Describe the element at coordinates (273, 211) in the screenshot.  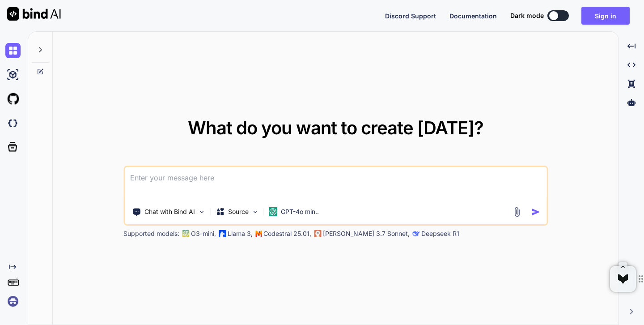
I see `img: GPT-4o mini` at that location.